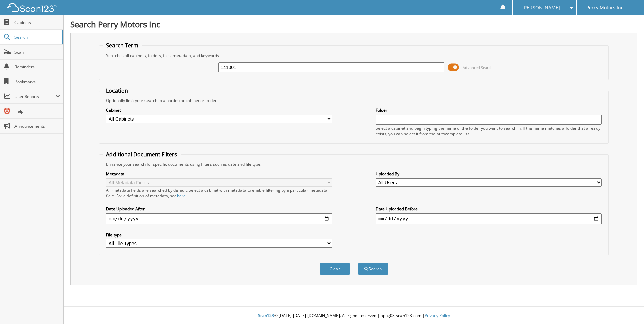 The image size is (644, 324). I want to click on label: Metadata, so click(219, 174).